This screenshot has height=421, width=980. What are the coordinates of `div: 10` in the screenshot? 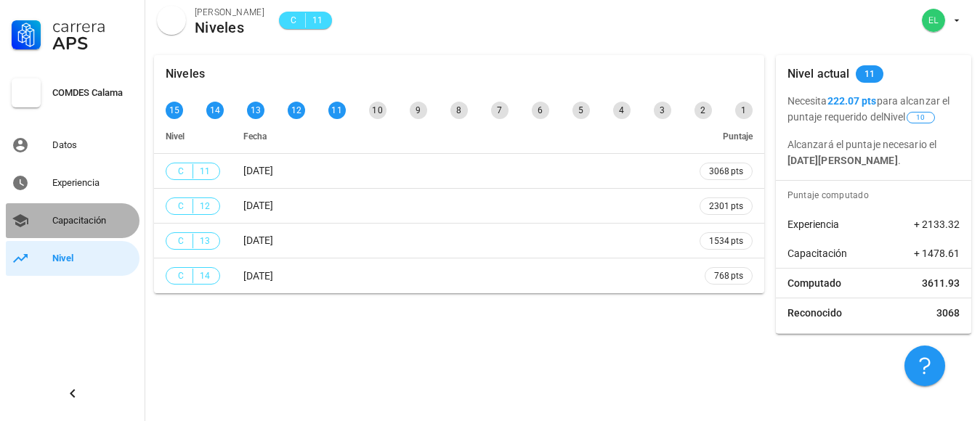 It's located at (378, 110).